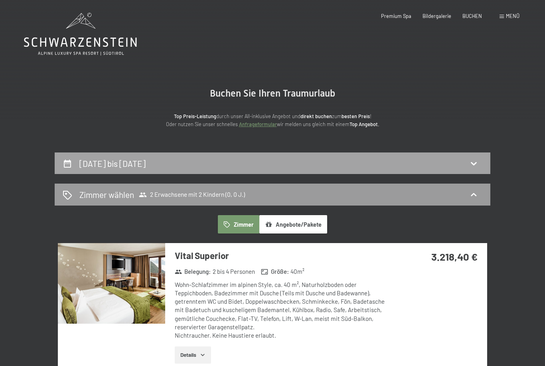 Image resolution: width=545 pixels, height=366 pixels. What do you see at coordinates (513, 16) in the screenshot?
I see `span: Menü` at bounding box center [513, 16].